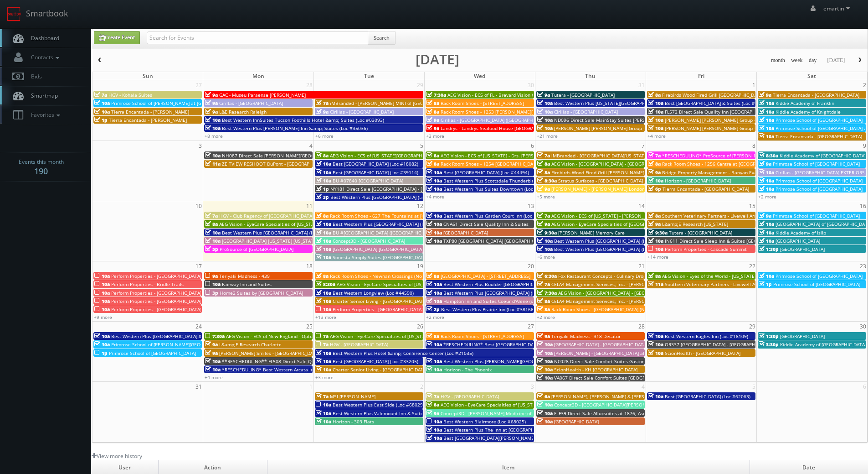  Describe the element at coordinates (211, 293) in the screenshot. I see `span: 3p` at that location.